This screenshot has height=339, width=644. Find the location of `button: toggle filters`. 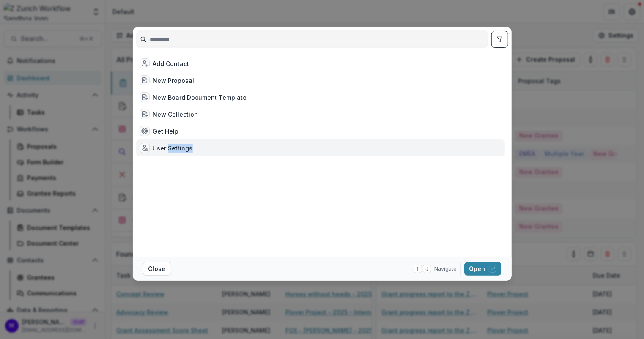

button: toggle filters is located at coordinates (500, 40).